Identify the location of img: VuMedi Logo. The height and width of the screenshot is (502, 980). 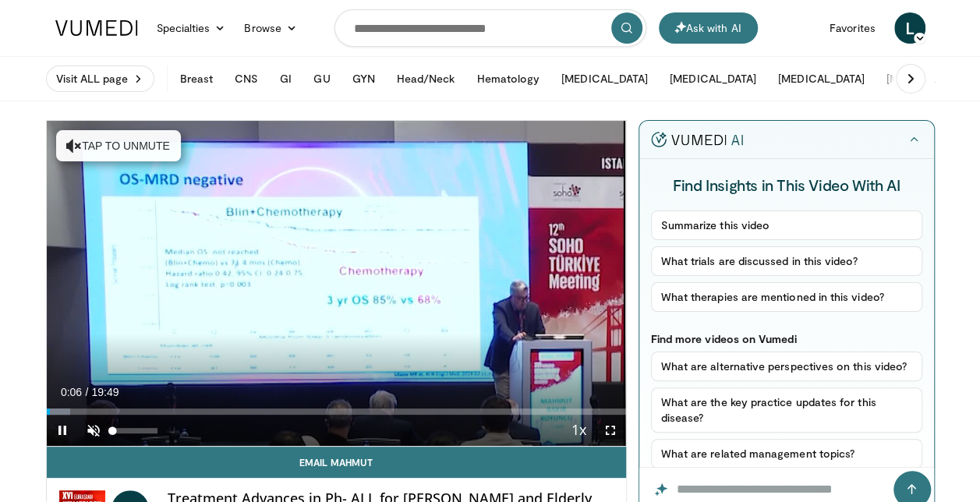
(97, 28).